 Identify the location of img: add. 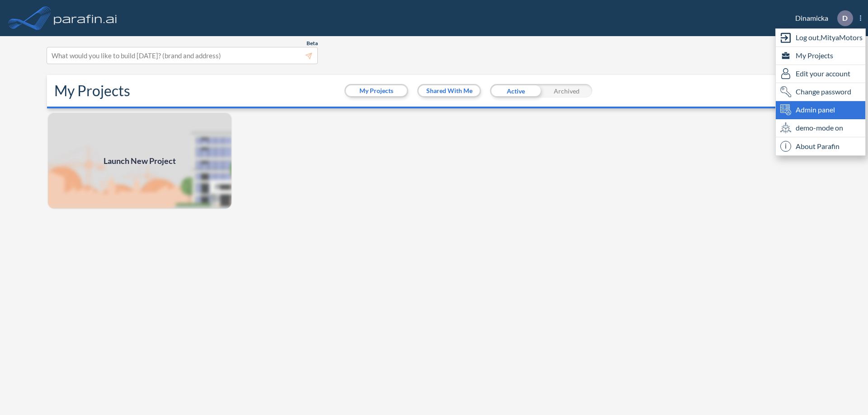
(139, 161).